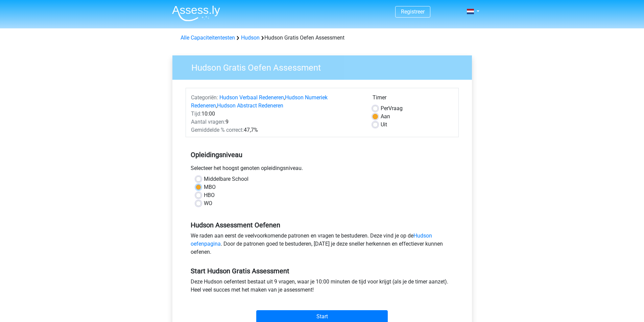 This screenshot has width=644, height=322. What do you see at coordinates (250, 38) in the screenshot?
I see `a: Hudson` at bounding box center [250, 38].